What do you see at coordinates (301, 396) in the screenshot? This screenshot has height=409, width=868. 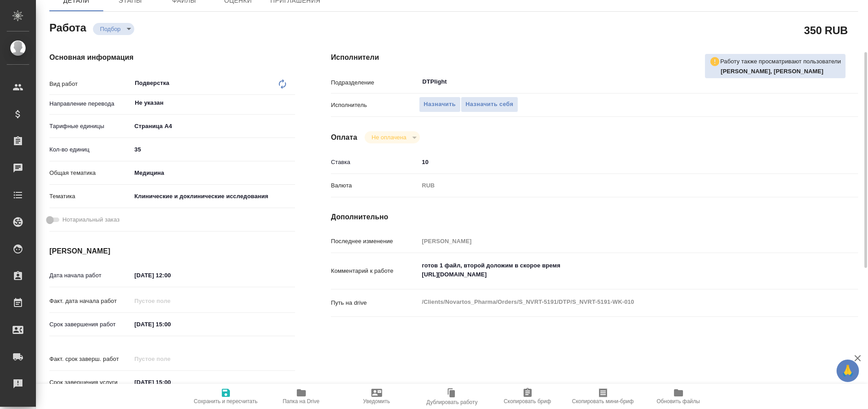 I see `button: Папка на Drive` at bounding box center [301, 396].